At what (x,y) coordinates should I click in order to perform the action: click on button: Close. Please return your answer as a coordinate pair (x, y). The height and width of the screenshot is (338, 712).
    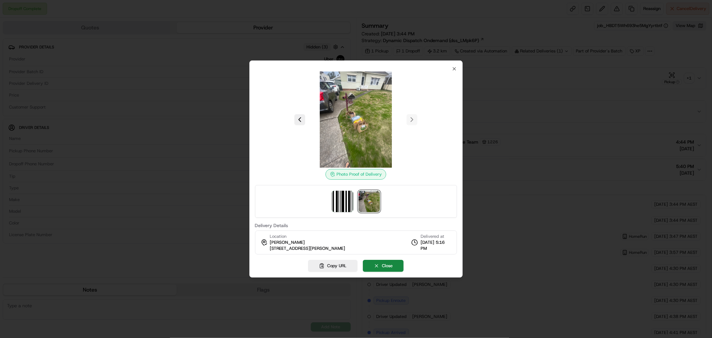
    Looking at the image, I should click on (383, 266).